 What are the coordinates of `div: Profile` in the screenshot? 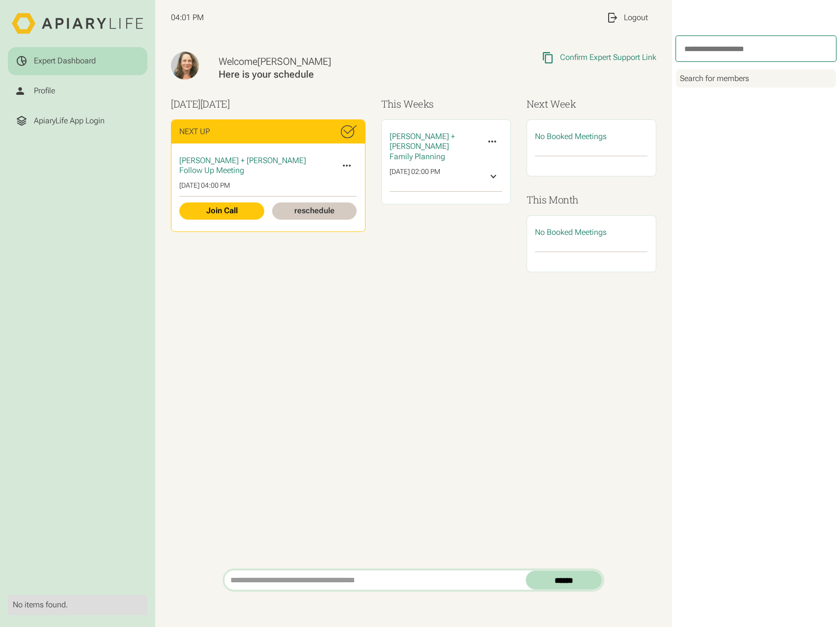 It's located at (44, 91).